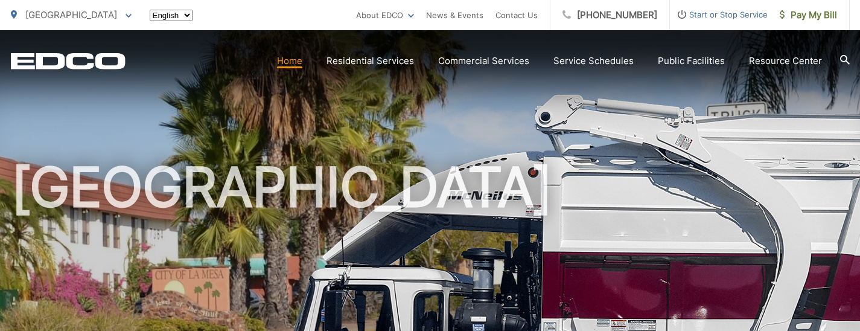 This screenshot has width=860, height=331. Describe the element at coordinates (68, 61) in the screenshot. I see `a: EDCD logo. Return to the homepage.` at that location.